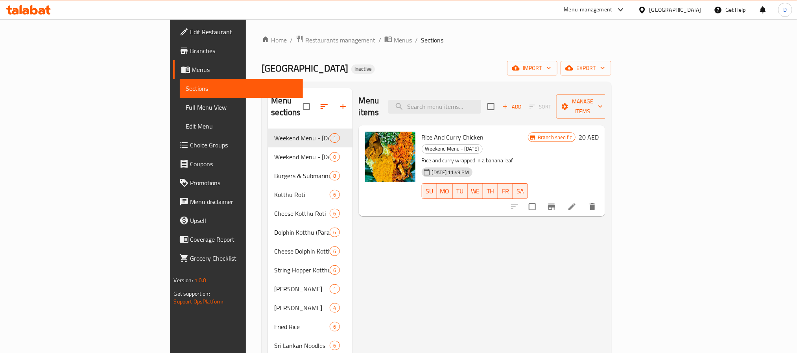 Image resolution: width=797 pixels, height=353 pixels. What do you see at coordinates (588, 10) in the screenshot?
I see `div: Menu-management` at bounding box center [588, 10].